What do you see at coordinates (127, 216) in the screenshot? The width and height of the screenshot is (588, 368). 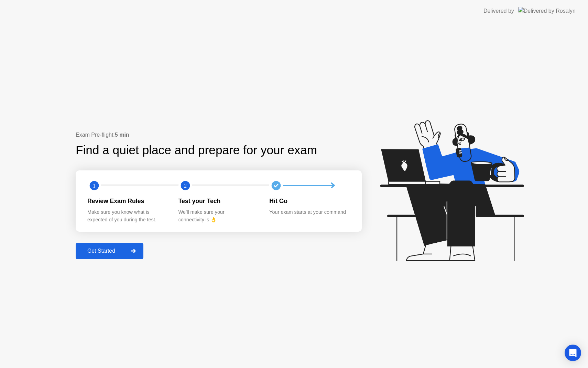 I see `div: Make sure you know what is expected of you during the test.` at bounding box center [127, 216].